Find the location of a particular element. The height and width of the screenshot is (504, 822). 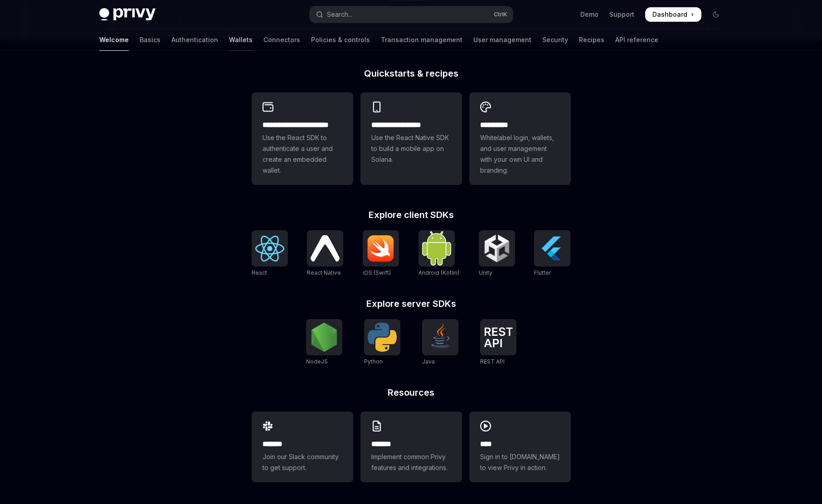

img: NodeJS is located at coordinates (324, 337).